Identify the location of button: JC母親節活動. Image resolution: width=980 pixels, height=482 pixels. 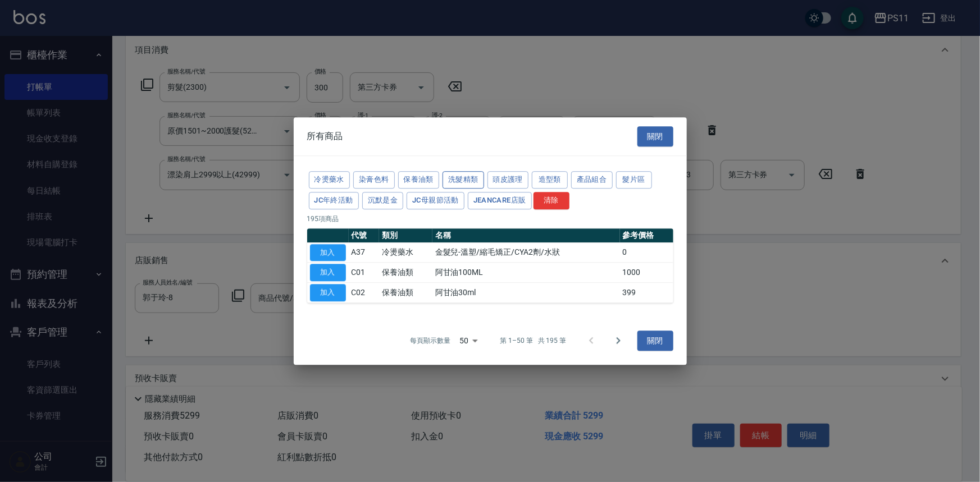
(435, 201).